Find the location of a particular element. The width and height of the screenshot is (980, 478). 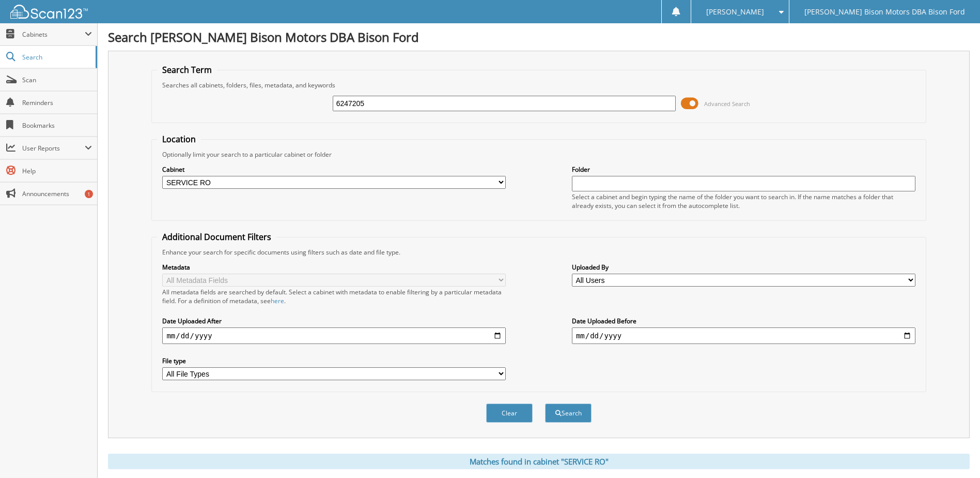

div: Searches all cabinets, folders, files, metadata, and keywords is located at coordinates (539, 84).